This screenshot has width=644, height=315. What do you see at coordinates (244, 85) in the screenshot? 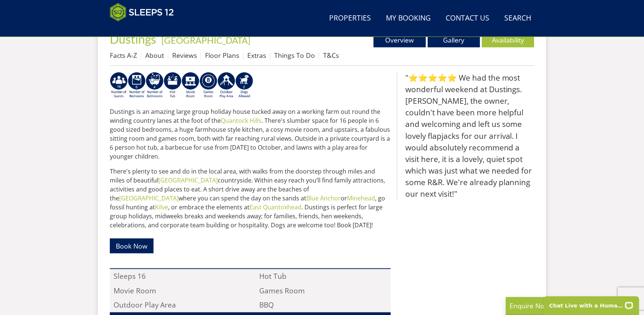
I see `img: AD_4nXe7_8LrJK20fD9VNWAdfykBvHkWcczWBt5QOadXbvIwJqtaRaRf-iI0SeDpMmH1MdC9T1Vy22FMXzzjMAvSuTB5cJ7z5...` at bounding box center [244, 85].